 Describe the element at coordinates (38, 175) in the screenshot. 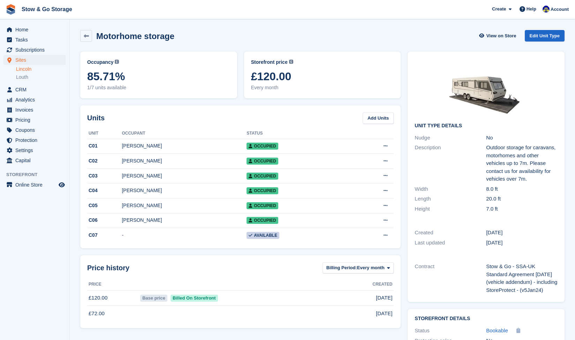

I see `span: Storefront` at that location.